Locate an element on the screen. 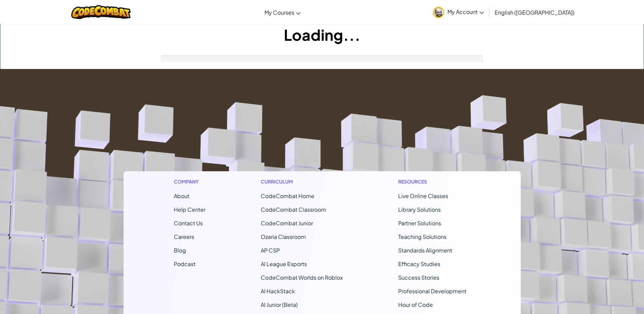 The height and width of the screenshot is (314, 644). a: Podcast is located at coordinates (185, 263).